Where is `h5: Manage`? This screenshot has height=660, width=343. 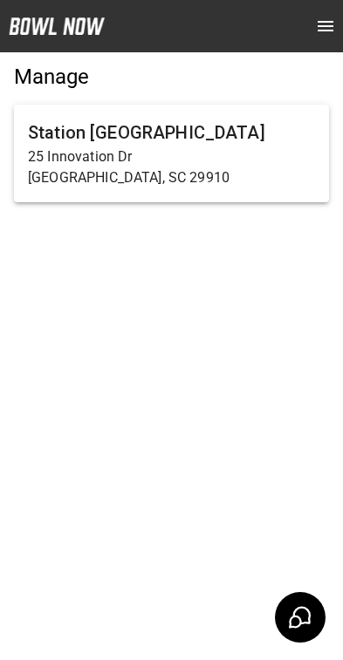 h5: Manage is located at coordinates (171, 77).